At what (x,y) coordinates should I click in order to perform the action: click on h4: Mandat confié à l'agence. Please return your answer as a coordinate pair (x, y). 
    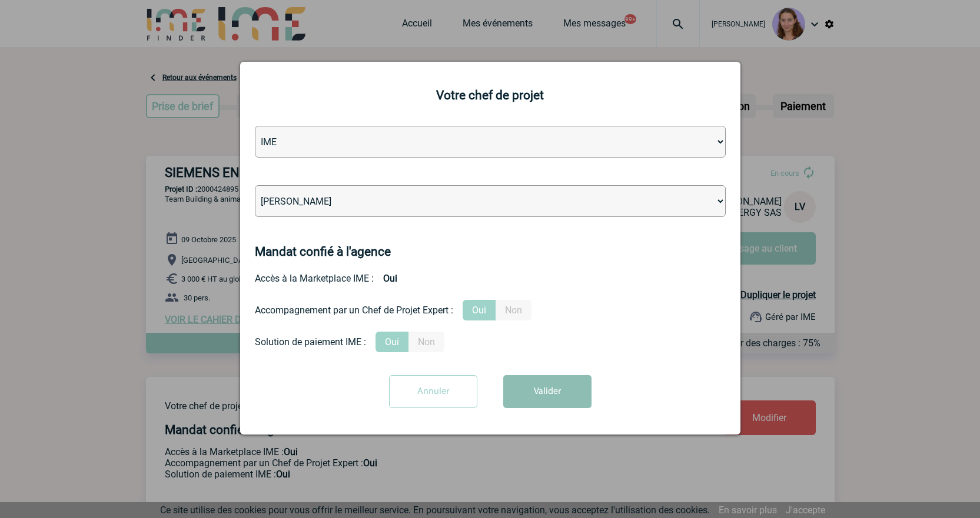
    Looking at the image, I should click on (322, 252).